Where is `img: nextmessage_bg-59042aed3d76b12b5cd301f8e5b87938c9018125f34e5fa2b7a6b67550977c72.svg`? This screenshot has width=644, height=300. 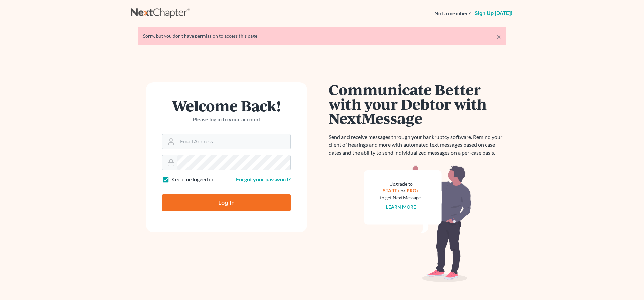 img: nextmessage_bg-59042aed3d76b12b5cd301f8e5b87938c9018125f34e5fa2b7a6b67550977c72.svg is located at coordinates (418, 223).